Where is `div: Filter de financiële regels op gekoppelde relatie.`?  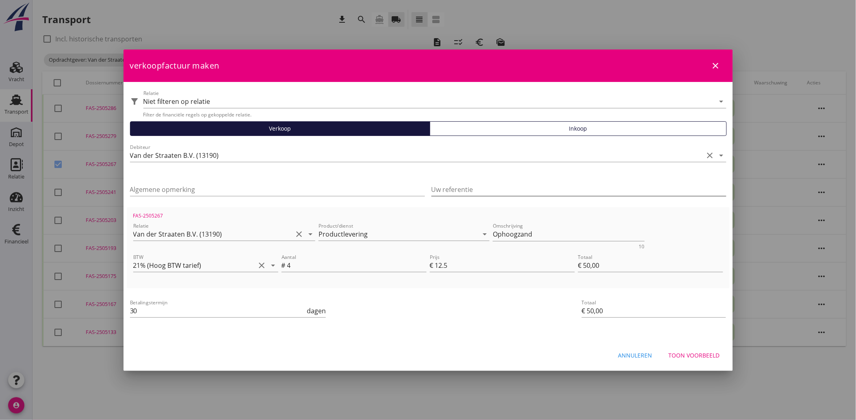
div: Filter de financiële regels op gekoppelde relatie. is located at coordinates (435, 115).